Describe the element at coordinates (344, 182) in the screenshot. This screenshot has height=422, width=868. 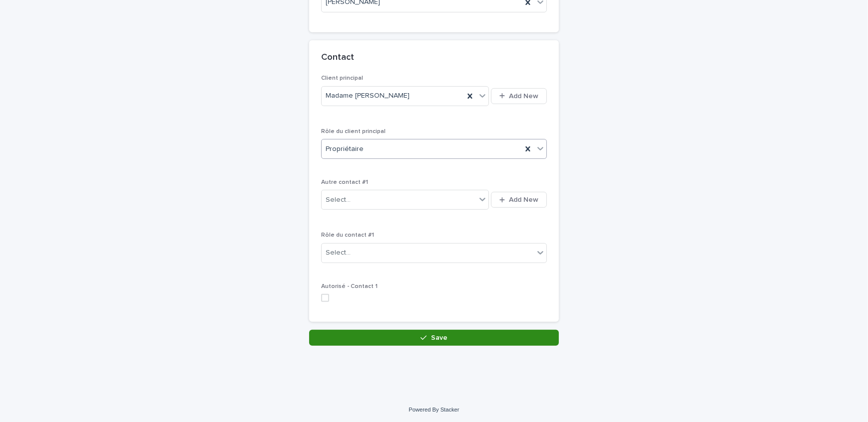
I see `span: Autre contact #1` at that location.